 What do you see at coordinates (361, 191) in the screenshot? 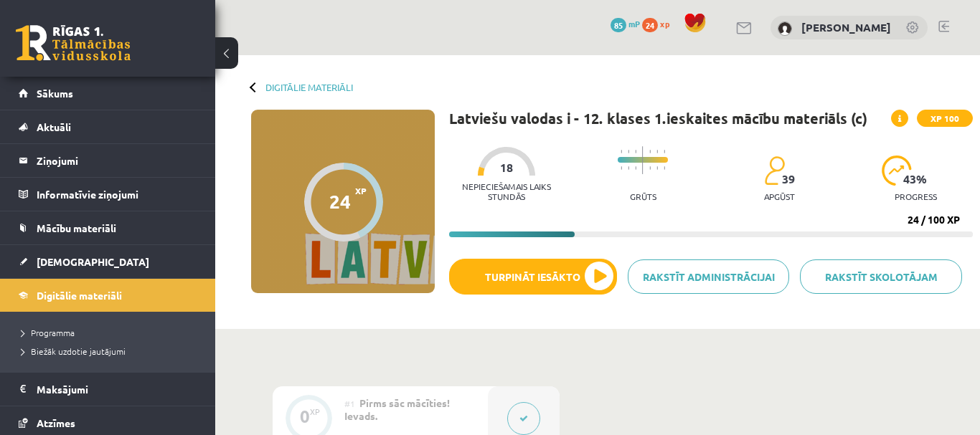
I see `span: XP` at bounding box center [361, 191].